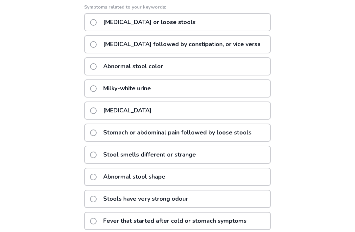  What do you see at coordinates (127, 88) in the screenshot?
I see `p: Milky-white urine` at bounding box center [127, 88].